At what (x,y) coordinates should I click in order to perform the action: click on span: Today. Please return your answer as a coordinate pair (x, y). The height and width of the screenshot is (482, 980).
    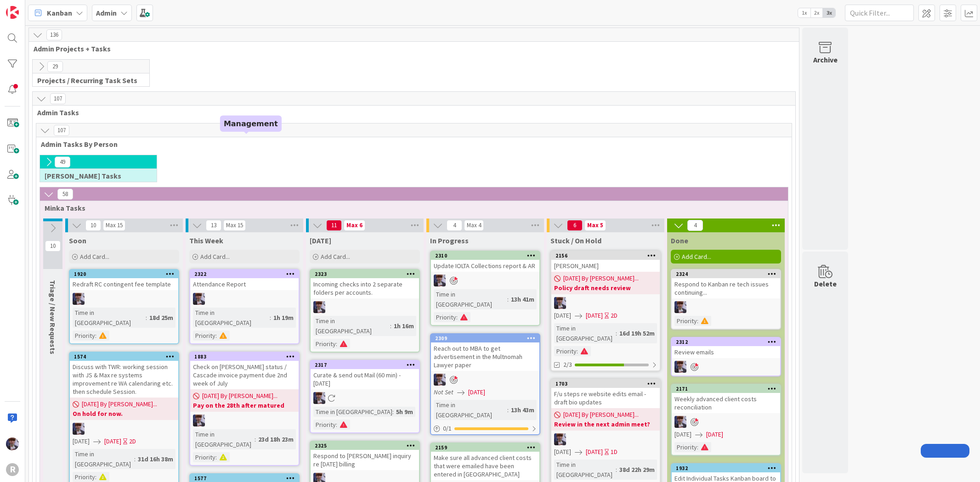
    Looking at the image, I should click on (320, 241).